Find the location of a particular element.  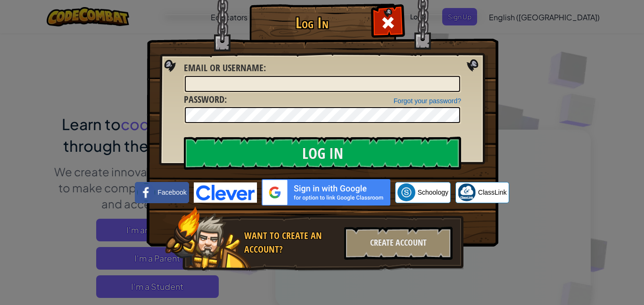

img: gplus_sso_button2.svg is located at coordinates (326, 192).